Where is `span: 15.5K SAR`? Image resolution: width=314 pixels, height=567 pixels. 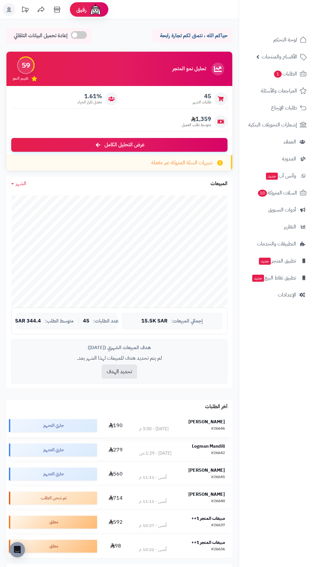 span: 15.5K SAR is located at coordinates (155, 321).